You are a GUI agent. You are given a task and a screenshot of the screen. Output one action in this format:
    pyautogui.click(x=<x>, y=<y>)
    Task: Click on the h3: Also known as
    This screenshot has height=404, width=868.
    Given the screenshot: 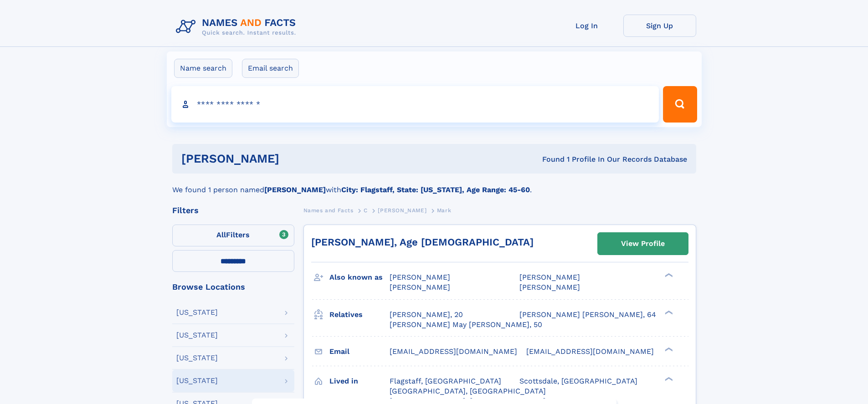 What is the action you would take?
    pyautogui.click(x=359, y=277)
    